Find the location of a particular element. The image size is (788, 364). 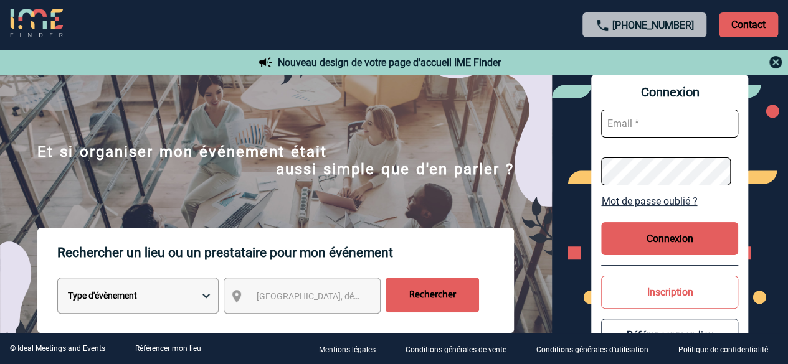

div: © Ideal Meetings and Events is located at coordinates (57, 349).